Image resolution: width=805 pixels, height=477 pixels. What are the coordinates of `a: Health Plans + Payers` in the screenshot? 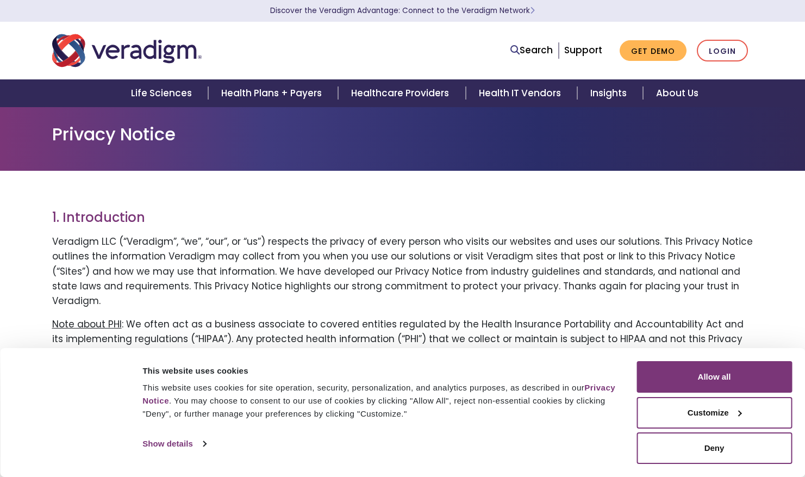 It's located at (273, 93).